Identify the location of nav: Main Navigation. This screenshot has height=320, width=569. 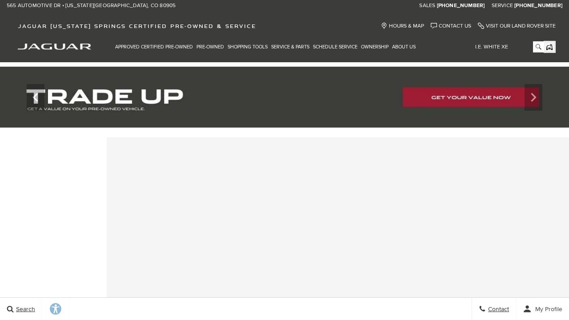
(265, 47).